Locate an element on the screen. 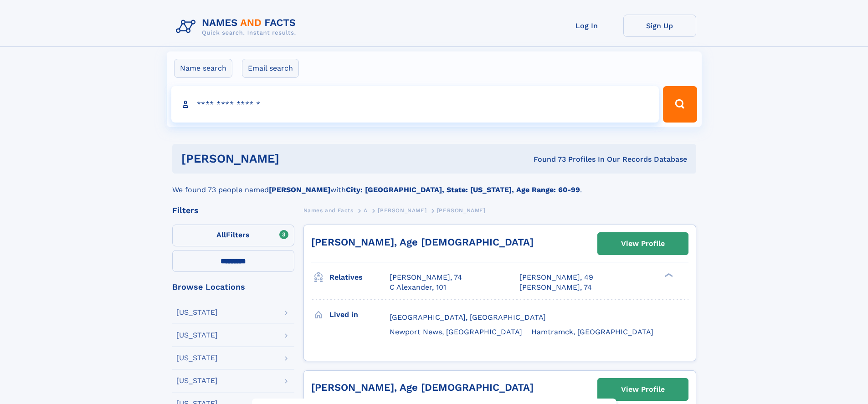 Image resolution: width=868 pixels, height=404 pixels. a: A is located at coordinates (366, 210).